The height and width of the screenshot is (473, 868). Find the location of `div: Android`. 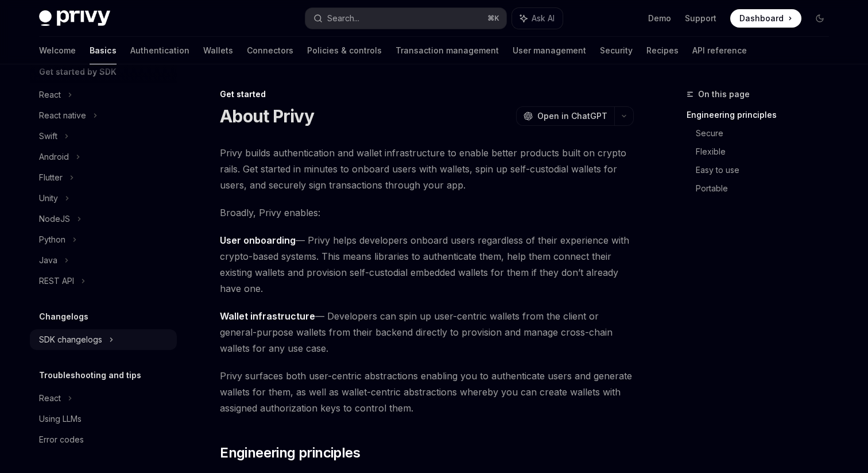

div: Android is located at coordinates (54, 157).